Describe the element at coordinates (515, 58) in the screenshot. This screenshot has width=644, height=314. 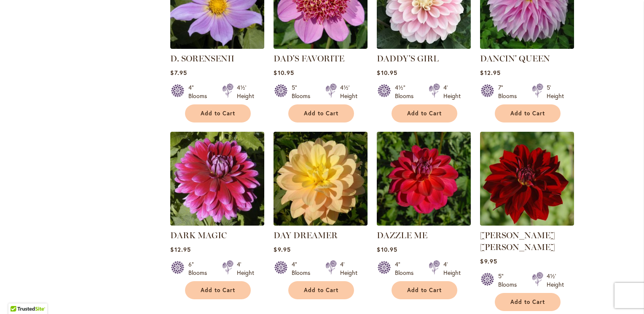
I see `a: DANCIN' QUEEN` at that location.